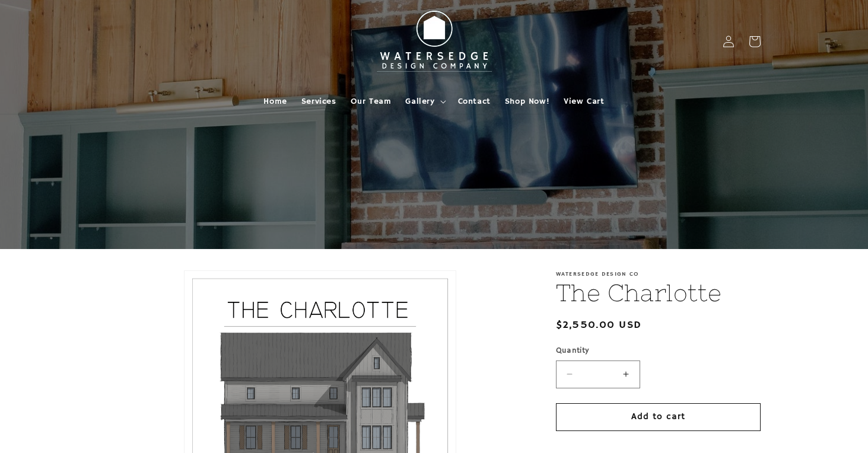 Image resolution: width=868 pixels, height=453 pixels. I want to click on img: Watersedge Design Co, so click(434, 42).